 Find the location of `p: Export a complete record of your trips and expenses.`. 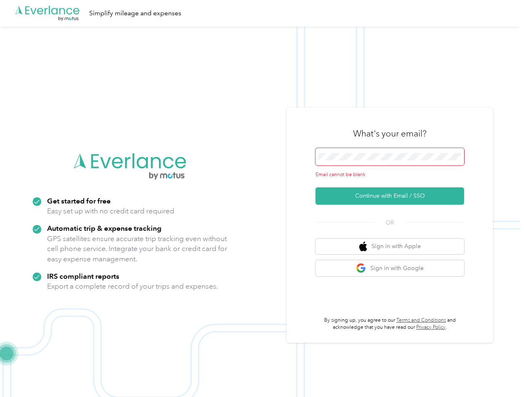

p: Export a complete record of your trips and expenses. is located at coordinates (133, 286).